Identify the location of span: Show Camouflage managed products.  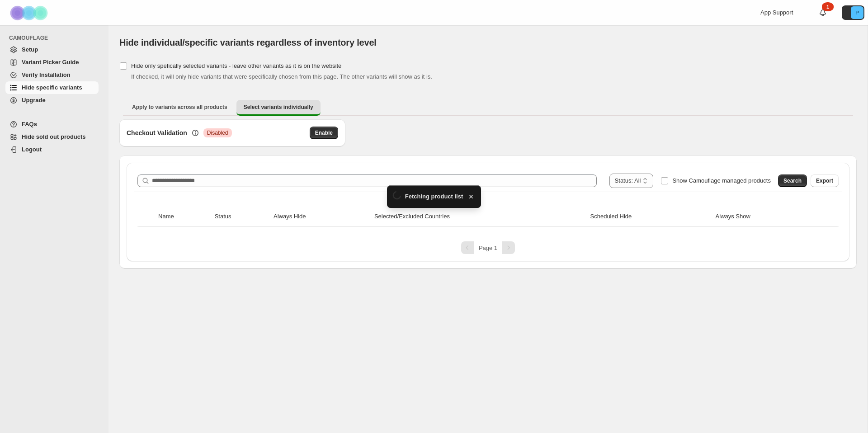
(722, 180).